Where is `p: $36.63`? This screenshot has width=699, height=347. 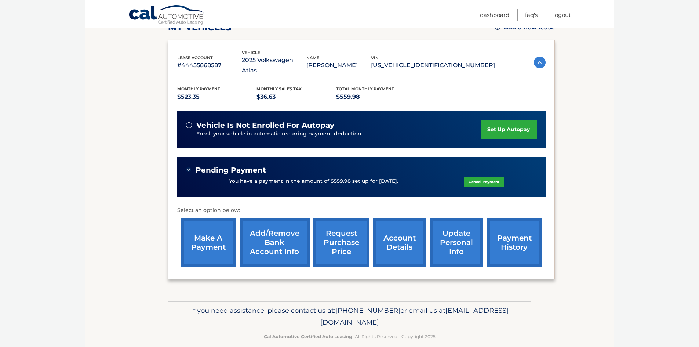 p: $36.63 is located at coordinates (296, 97).